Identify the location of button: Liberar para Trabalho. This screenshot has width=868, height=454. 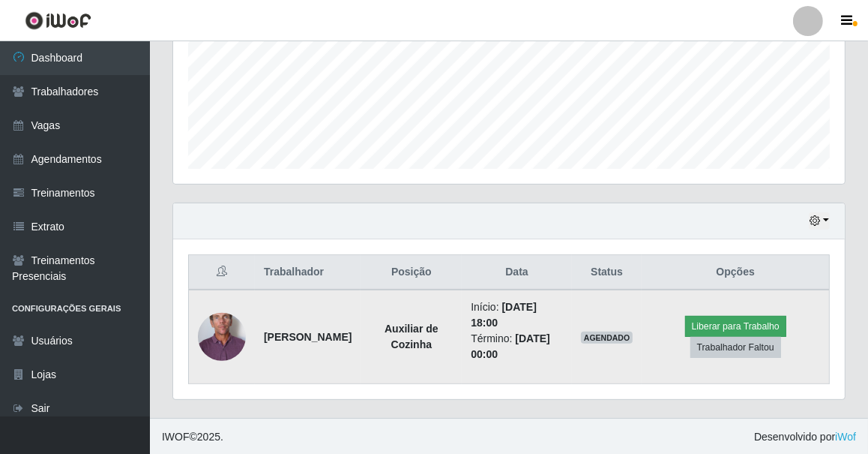
(735, 327).